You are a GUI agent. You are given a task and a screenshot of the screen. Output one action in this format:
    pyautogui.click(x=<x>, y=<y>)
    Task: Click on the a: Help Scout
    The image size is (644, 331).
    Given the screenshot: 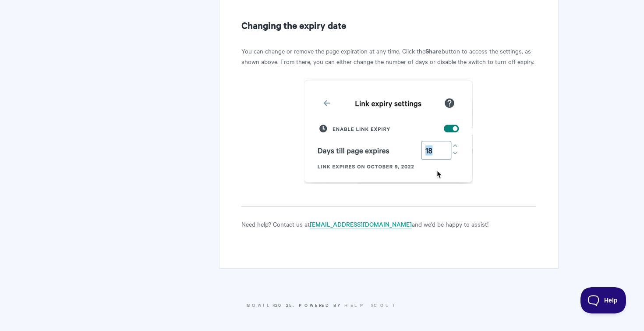 What is the action you would take?
    pyautogui.click(x=370, y=304)
    